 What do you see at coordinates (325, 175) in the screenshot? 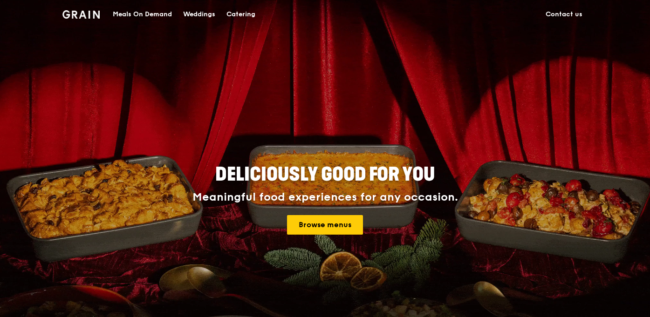
I see `span: Deliciously good for you` at bounding box center [325, 175].